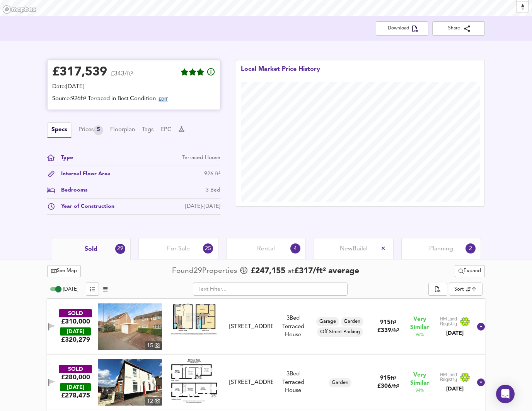 Image resolution: width=532 pixels, height=411 pixels. I want to click on span: 96 %, so click(420, 335).